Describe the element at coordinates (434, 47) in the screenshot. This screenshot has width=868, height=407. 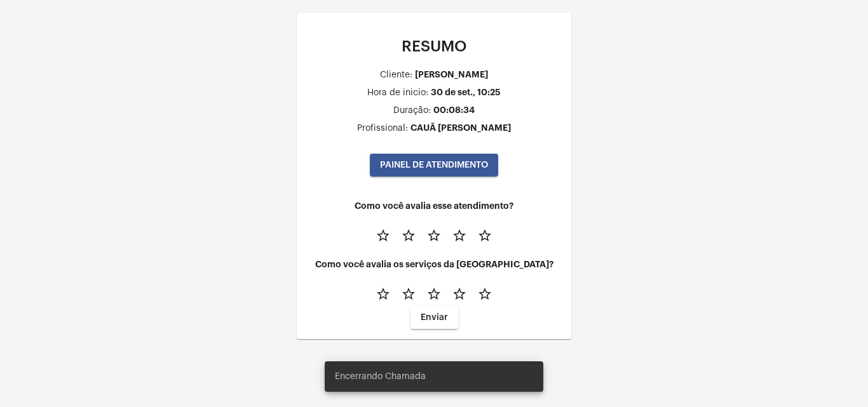
I see `p: RESUMO` at that location.